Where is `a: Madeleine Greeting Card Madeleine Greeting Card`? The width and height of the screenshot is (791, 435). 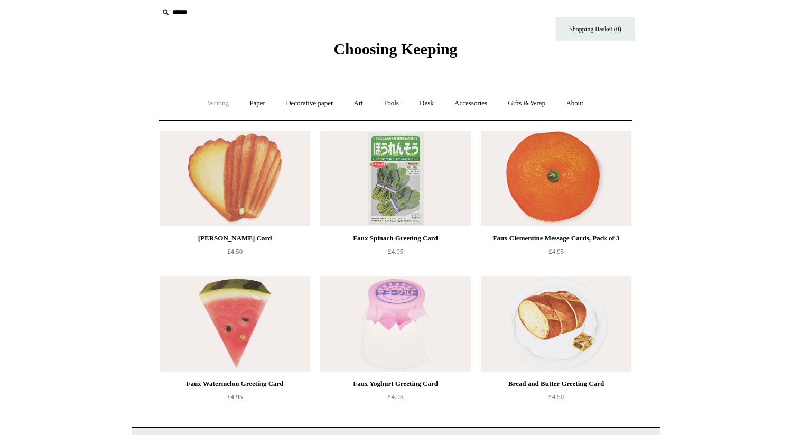 a: Madeleine Greeting Card Madeleine Greeting Card is located at coordinates (235, 179).